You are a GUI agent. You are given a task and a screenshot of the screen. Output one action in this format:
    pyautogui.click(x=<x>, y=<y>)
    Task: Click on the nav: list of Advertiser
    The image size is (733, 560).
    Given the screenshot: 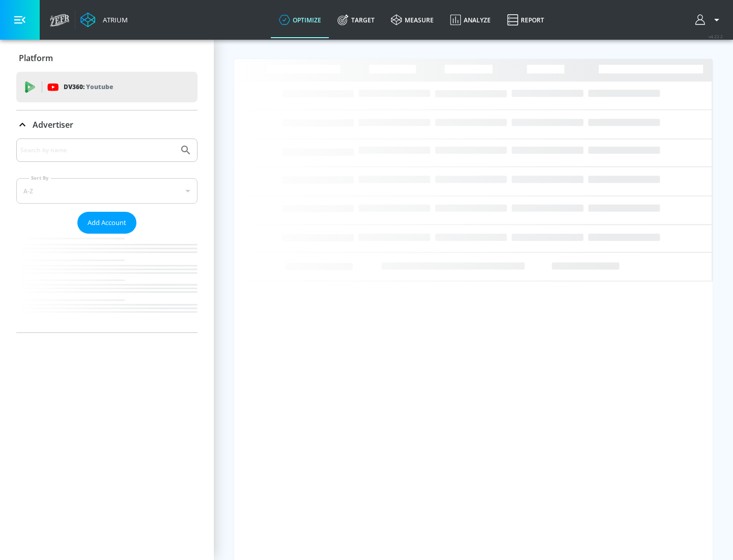 What is the action you would take?
    pyautogui.click(x=107, y=283)
    